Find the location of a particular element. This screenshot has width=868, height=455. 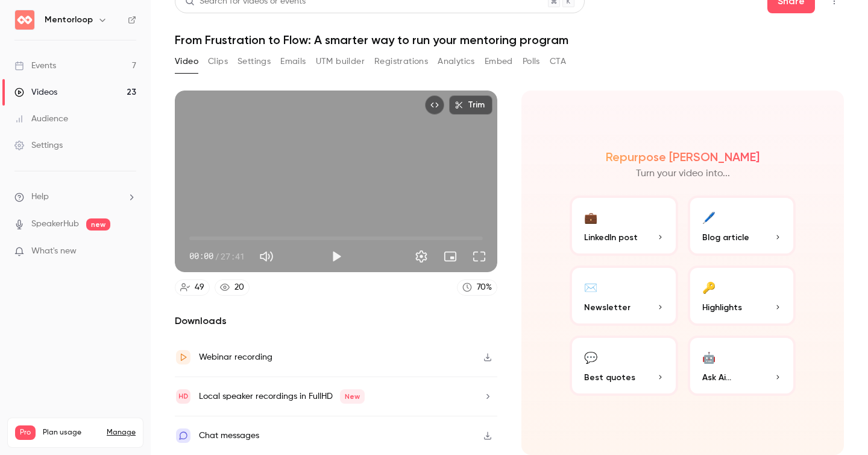

button: CTA is located at coordinates (558, 62).